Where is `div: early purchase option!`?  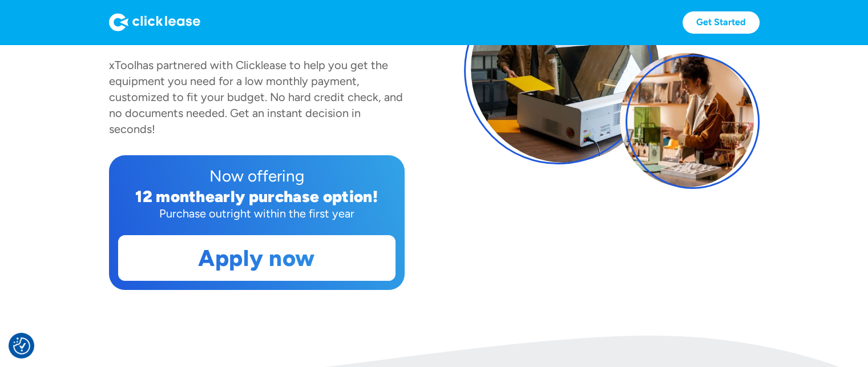
div: early purchase option! is located at coordinates (292, 196).